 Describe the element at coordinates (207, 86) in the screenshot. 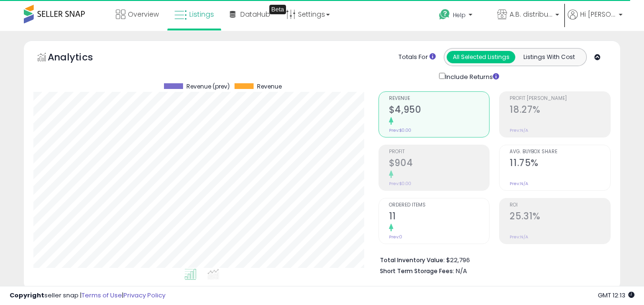

I see `span: Revenue (prev)` at that location.